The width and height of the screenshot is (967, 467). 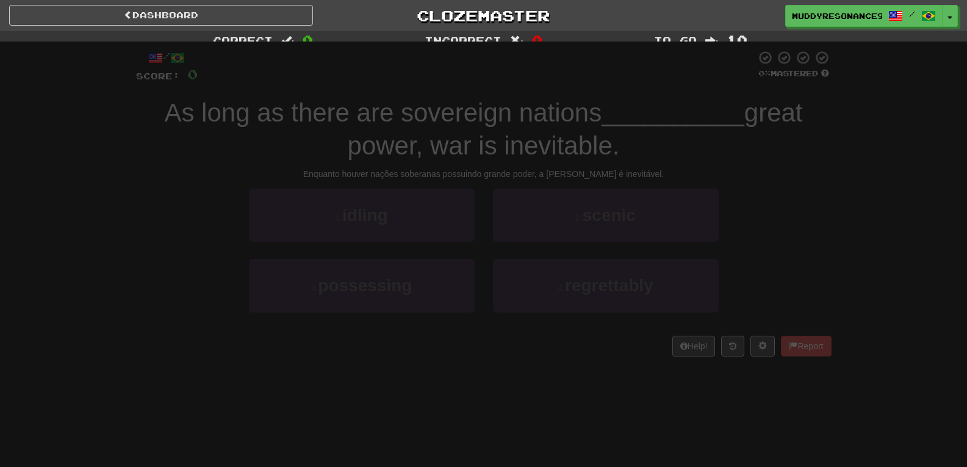 What do you see at coordinates (579, 218) in the screenshot?
I see `small: 2 .` at bounding box center [579, 218].